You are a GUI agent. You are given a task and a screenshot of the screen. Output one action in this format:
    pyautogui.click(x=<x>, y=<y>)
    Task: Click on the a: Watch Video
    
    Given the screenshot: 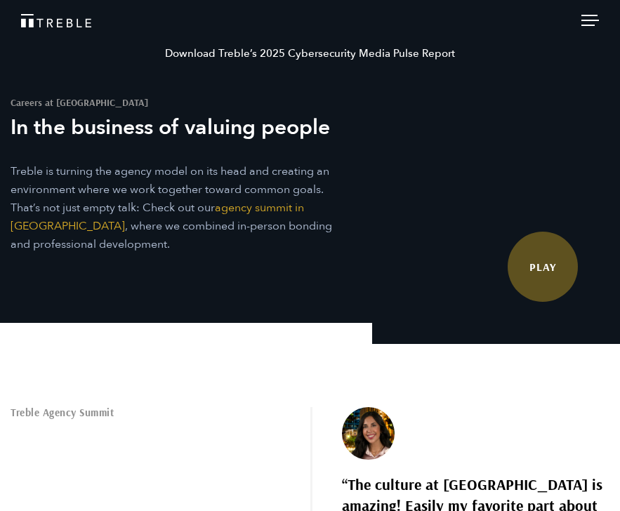 What is the action you would take?
    pyautogui.click(x=543, y=267)
    